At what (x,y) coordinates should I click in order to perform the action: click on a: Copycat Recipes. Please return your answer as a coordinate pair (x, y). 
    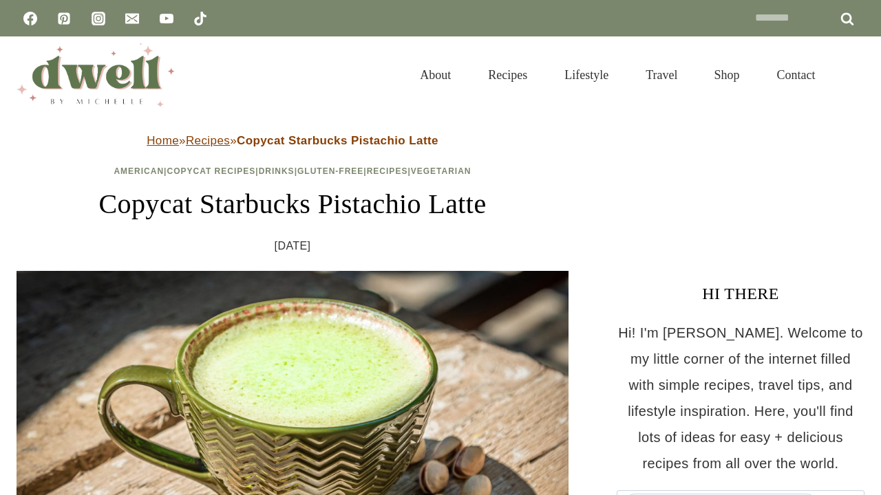
    Looking at the image, I should click on (211, 171).